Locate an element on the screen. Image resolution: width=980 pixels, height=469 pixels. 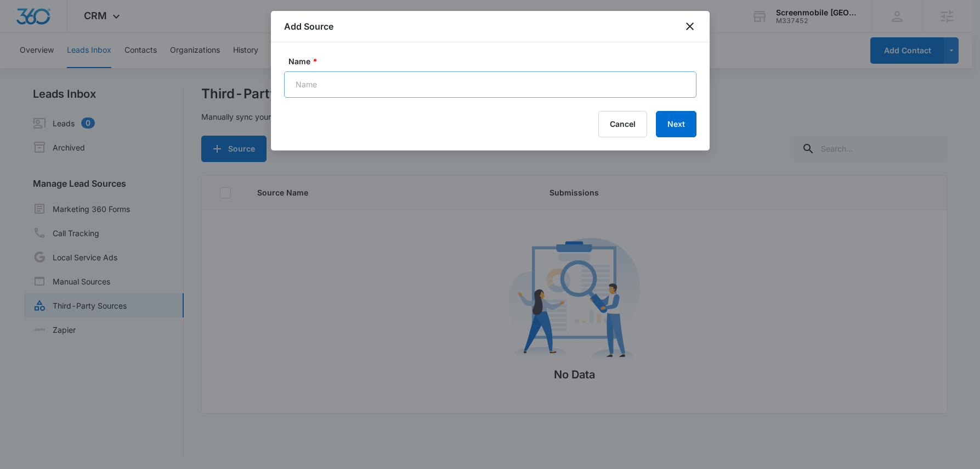
label: Name is located at coordinates (495, 61).